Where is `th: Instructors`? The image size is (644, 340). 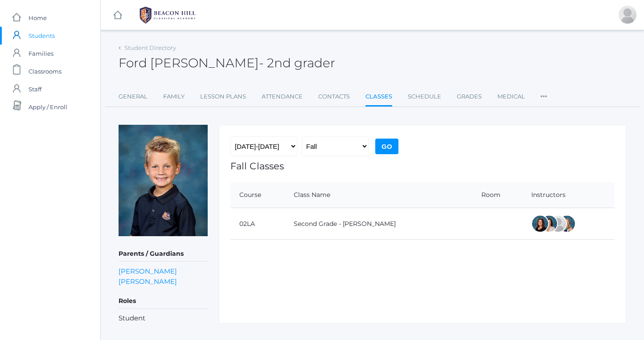 th: Instructors is located at coordinates (568, 195).